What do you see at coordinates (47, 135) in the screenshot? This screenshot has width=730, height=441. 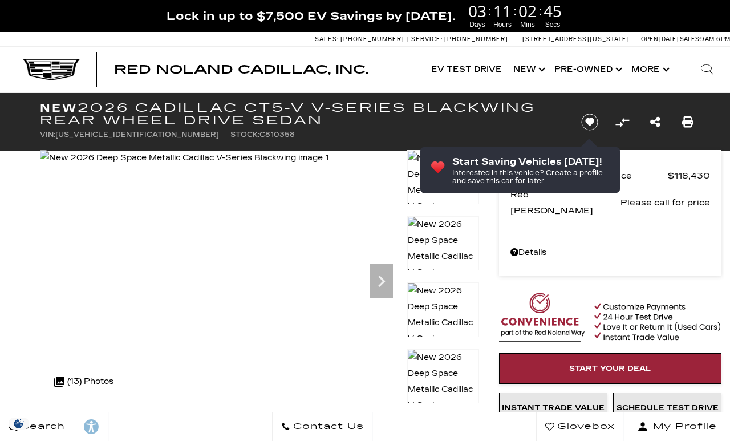 I see `span: VIN:` at bounding box center [47, 135].